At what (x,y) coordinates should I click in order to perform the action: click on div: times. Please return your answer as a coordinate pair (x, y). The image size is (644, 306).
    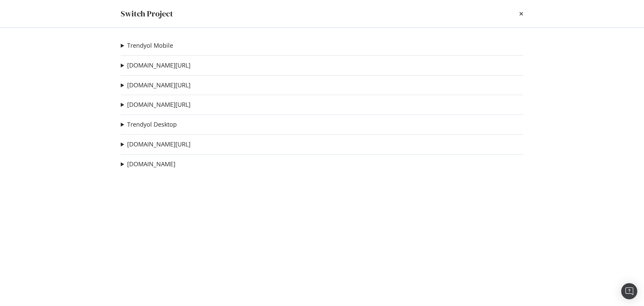
    Looking at the image, I should click on (521, 14).